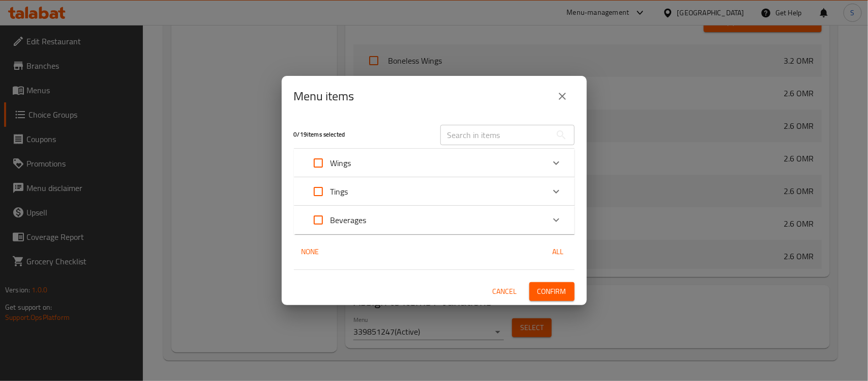  I want to click on p: Tings, so click(339, 191).